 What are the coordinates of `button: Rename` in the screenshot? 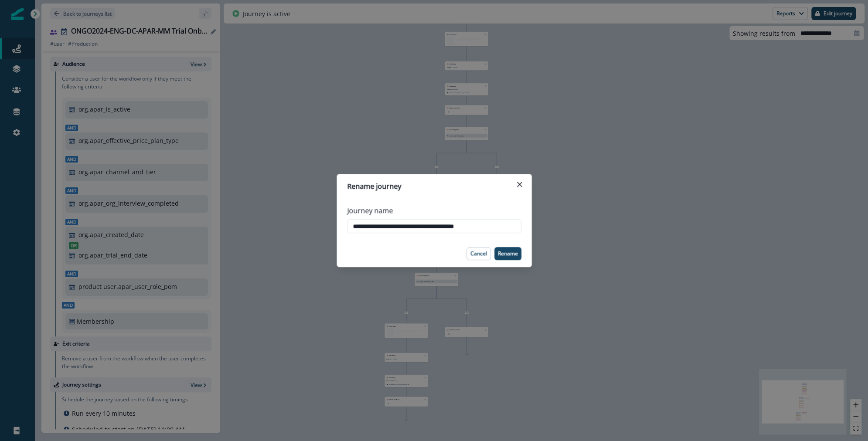 It's located at (508, 253).